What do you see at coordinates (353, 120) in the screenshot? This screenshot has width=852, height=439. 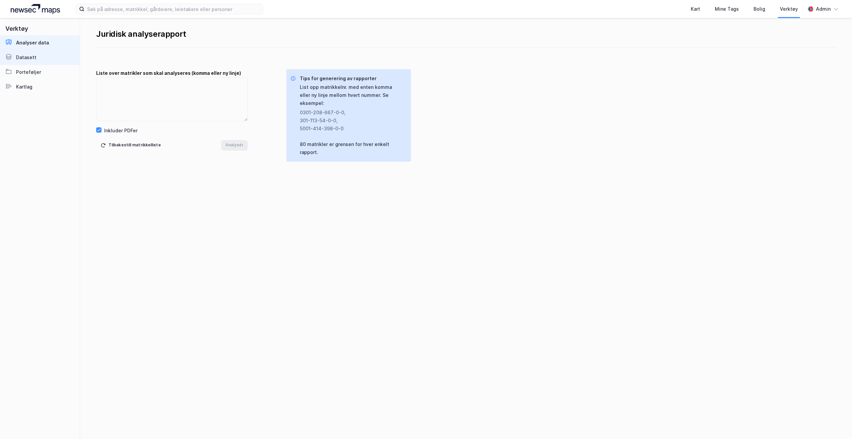 I see `div: List opp matrikkelnr. med enten komma eller ny linje mellom hvert nummer. Se eksempel: 80 matrikl...` at bounding box center [353, 120].